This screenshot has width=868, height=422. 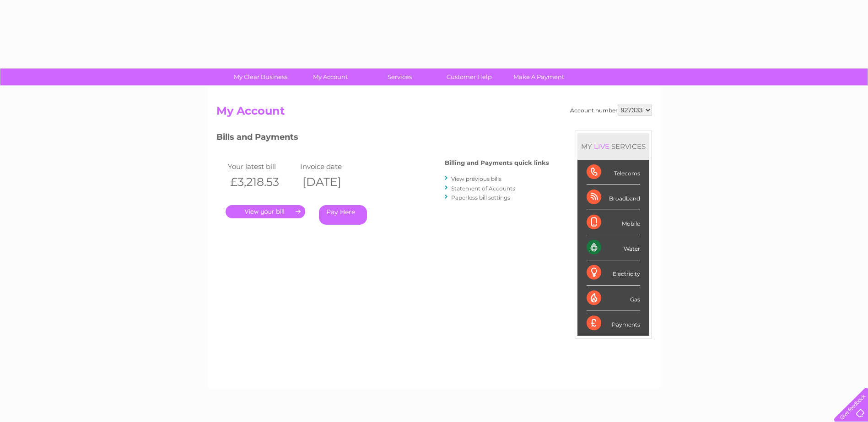 What do you see at coordinates (476, 178) in the screenshot?
I see `a: View previous bills` at bounding box center [476, 178].